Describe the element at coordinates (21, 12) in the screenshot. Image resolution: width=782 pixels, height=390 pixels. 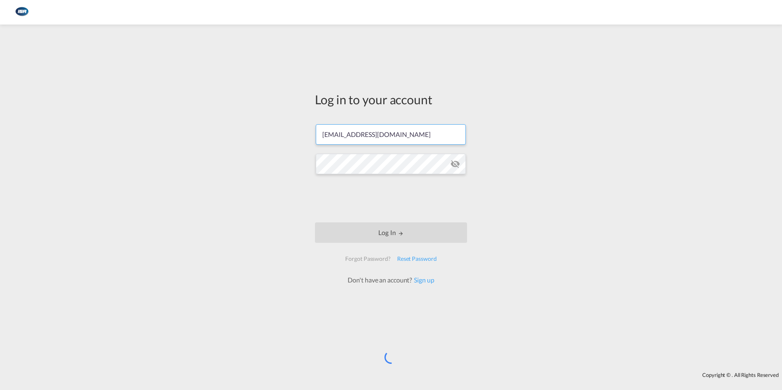
I see `img: 1aa151c0c08011ec8d6f413816f9a227.png` at that location.